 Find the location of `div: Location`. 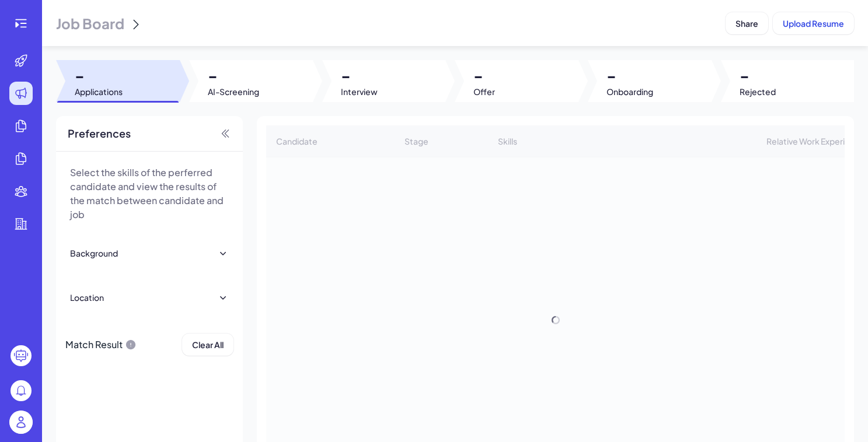

div: Location is located at coordinates (87, 297).